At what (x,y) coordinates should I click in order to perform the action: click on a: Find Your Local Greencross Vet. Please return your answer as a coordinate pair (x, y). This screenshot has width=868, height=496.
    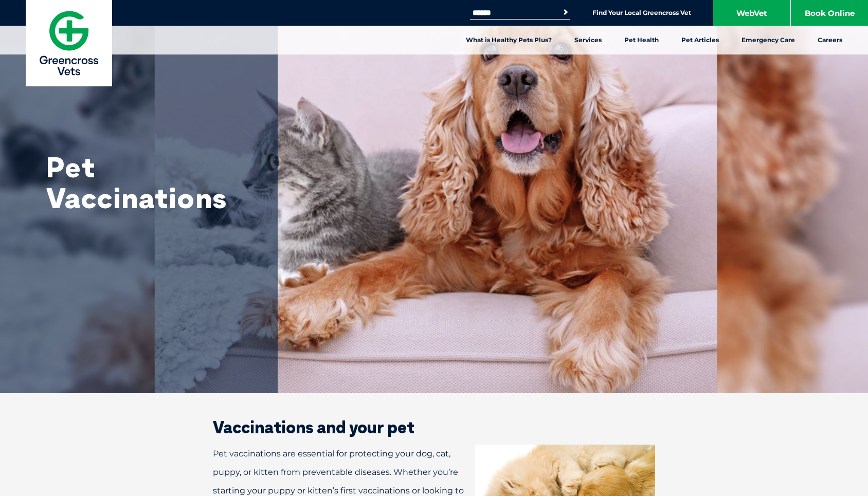
    Looking at the image, I should click on (642, 13).